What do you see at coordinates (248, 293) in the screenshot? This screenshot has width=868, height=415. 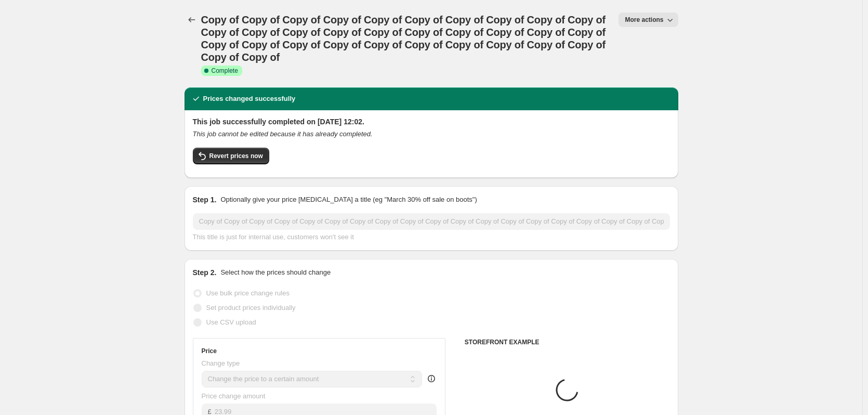 I see `span: Use bulk price change rules` at bounding box center [248, 293].